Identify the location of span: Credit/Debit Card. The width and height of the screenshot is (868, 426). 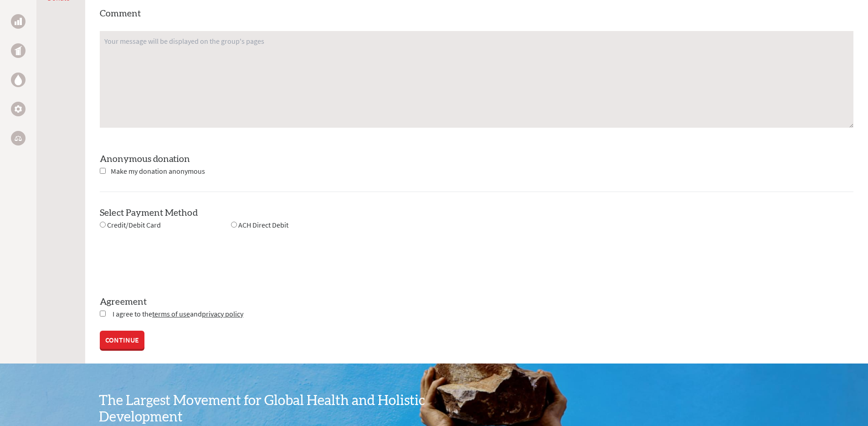
(134, 225).